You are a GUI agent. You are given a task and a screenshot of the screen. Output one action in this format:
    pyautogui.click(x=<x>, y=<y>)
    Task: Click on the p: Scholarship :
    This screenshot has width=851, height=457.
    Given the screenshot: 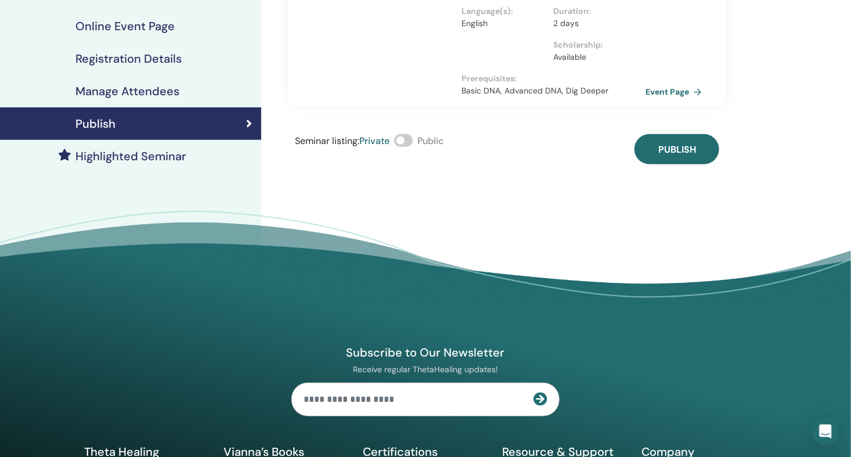 What is the action you would take?
    pyautogui.click(x=596, y=45)
    